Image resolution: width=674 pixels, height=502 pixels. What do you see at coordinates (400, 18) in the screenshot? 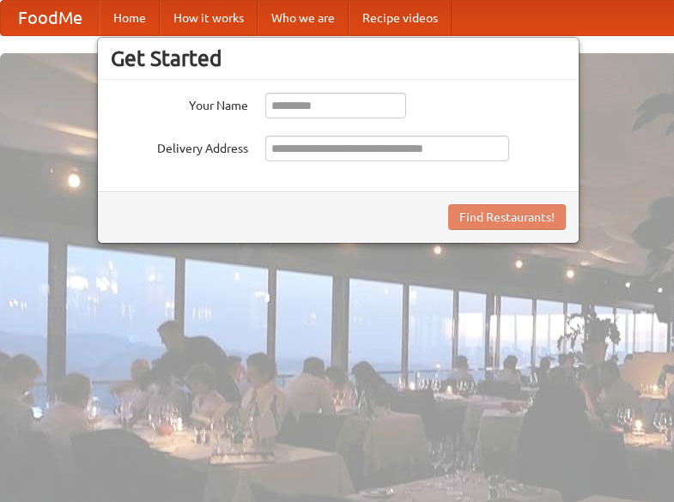
I see `a: Recipe videos` at bounding box center [400, 18].